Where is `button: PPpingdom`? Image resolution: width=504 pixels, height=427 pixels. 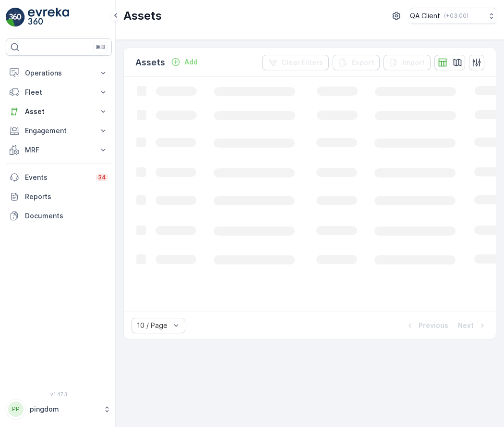 button: PPpingdom is located at coordinates (58, 409).